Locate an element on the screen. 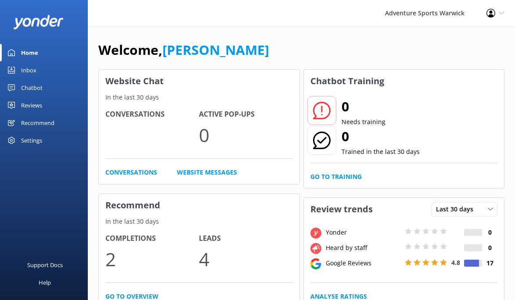  div: Reviews is located at coordinates (32, 105).